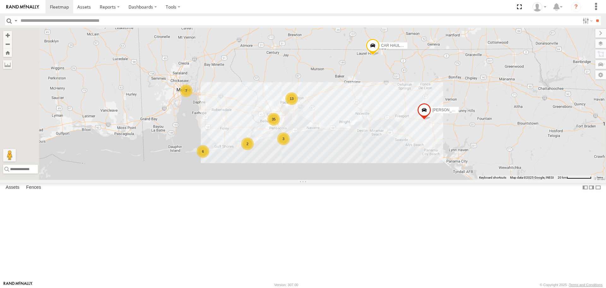 The height and width of the screenshot is (288, 606). Describe the element at coordinates (12, 188) in the screenshot. I see `label: Assets` at that location.